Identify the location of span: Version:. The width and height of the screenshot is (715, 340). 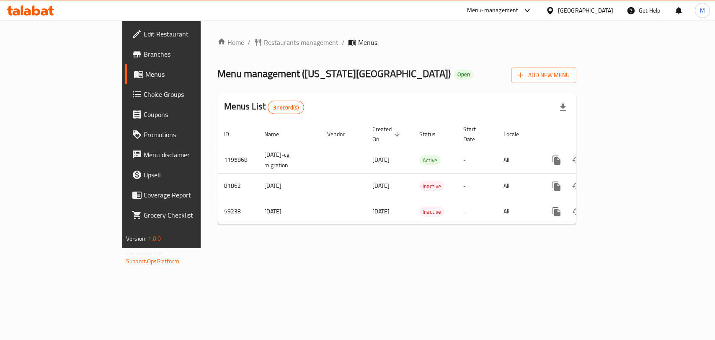
(136, 238).